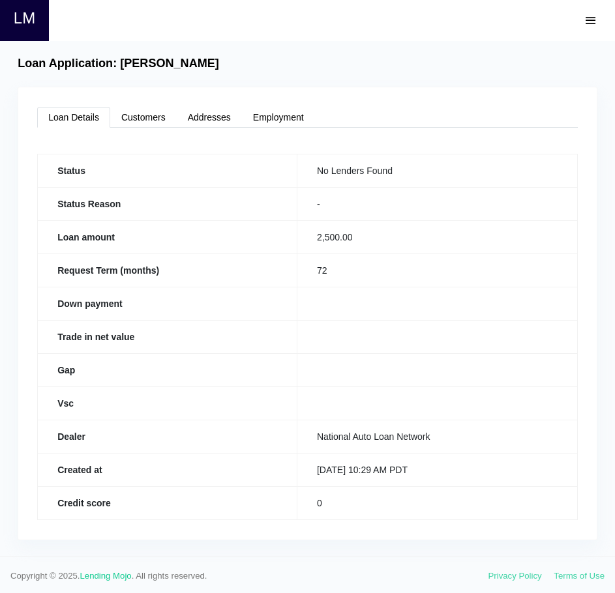 The width and height of the screenshot is (615, 593). Describe the element at coordinates (168, 203) in the screenshot. I see `th: Status Reason` at that location.